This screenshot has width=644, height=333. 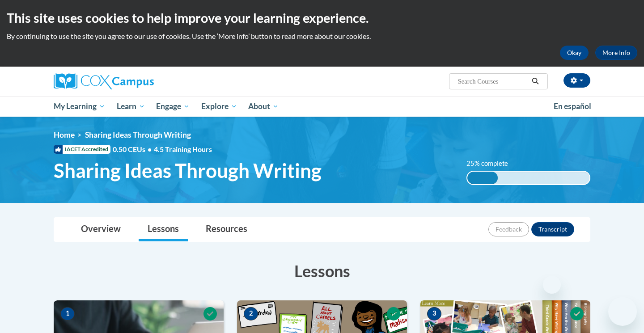 I want to click on span: IACET Accredited, so click(x=82, y=149).